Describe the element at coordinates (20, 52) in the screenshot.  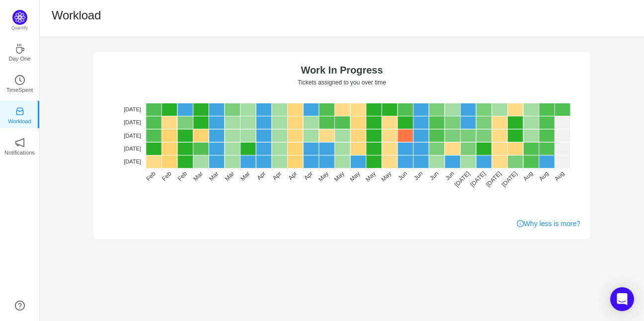
I see `a: icon: coffeeDay One` at that location.